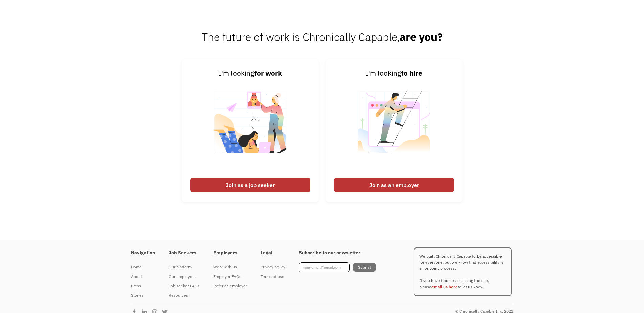 This screenshot has height=313, width=644. Describe the element at coordinates (462, 272) in the screenshot. I see `p: We built Chronically Capable to be accessible for everyone, but we know that accessibility is an ...` at that location.